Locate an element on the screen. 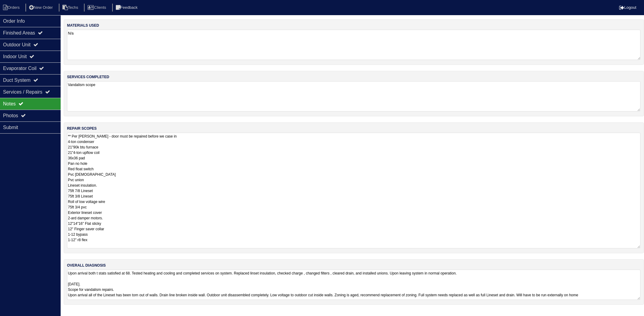  li: New Order is located at coordinates (41, 7).